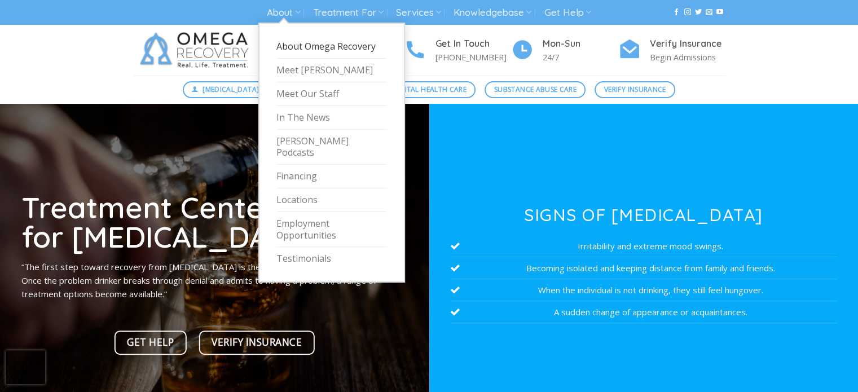 The image size is (858, 392). What do you see at coordinates (332, 118) in the screenshot?
I see `a: In The News` at bounding box center [332, 118].